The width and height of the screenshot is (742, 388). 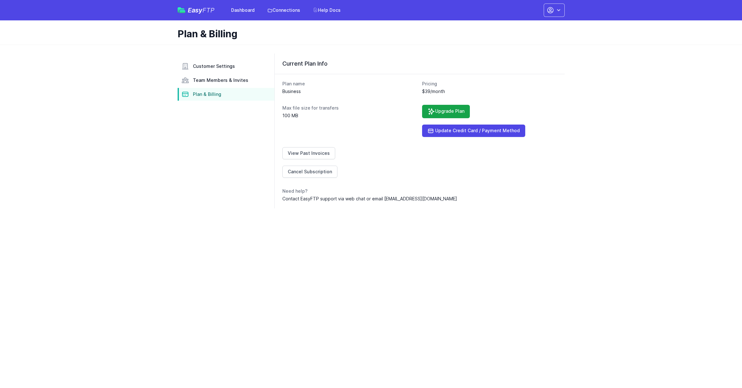 What do you see at coordinates (350, 84) in the screenshot?
I see `dt: Plan name` at bounding box center [350, 84].